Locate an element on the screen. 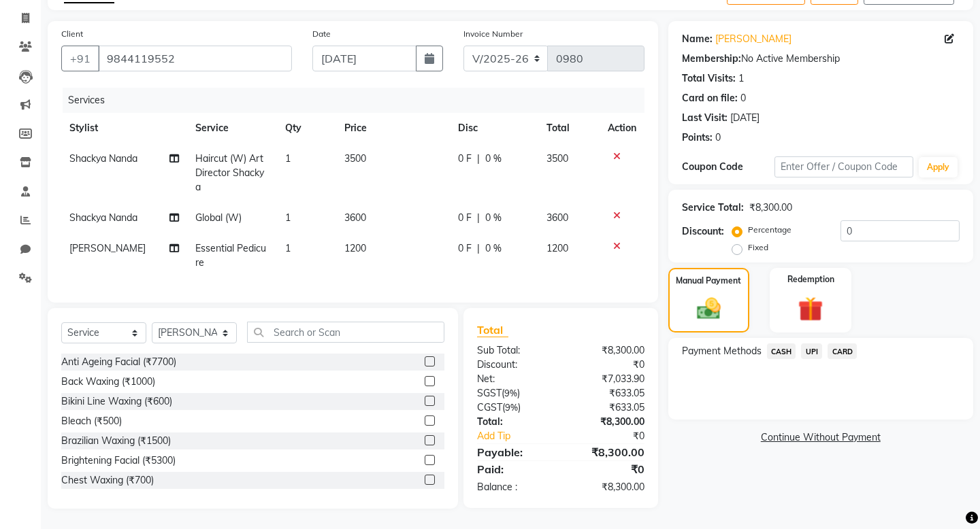 The height and width of the screenshot is (529, 980). span: Essential Pedicure is located at coordinates (231, 255).